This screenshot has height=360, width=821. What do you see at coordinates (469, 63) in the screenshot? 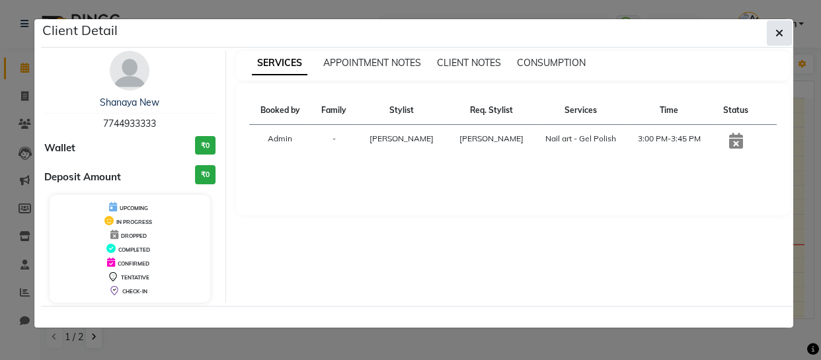
I see `span: CLIENT NOTES` at bounding box center [469, 63].